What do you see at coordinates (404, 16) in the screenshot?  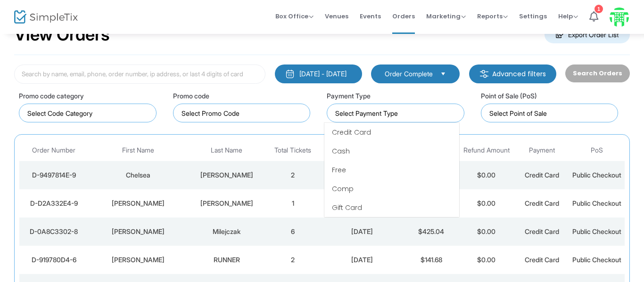 I see `span: Orders` at bounding box center [404, 16].